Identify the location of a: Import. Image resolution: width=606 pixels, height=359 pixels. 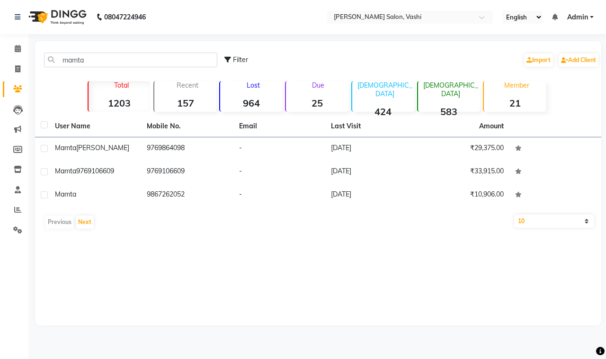
(538, 60).